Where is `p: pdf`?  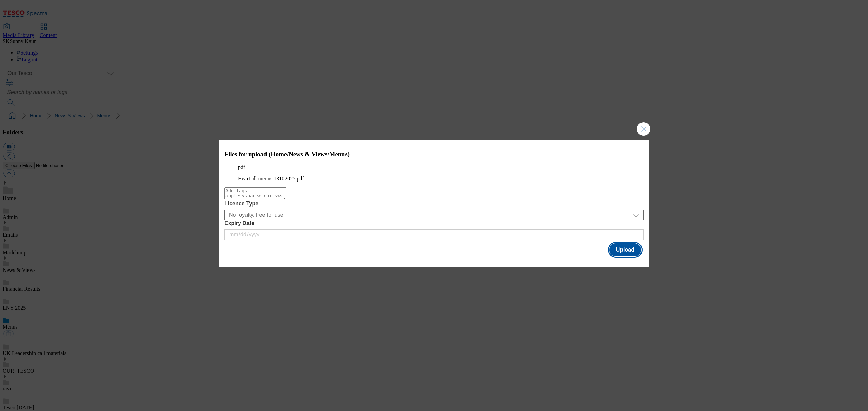
p: pdf is located at coordinates (434, 167).